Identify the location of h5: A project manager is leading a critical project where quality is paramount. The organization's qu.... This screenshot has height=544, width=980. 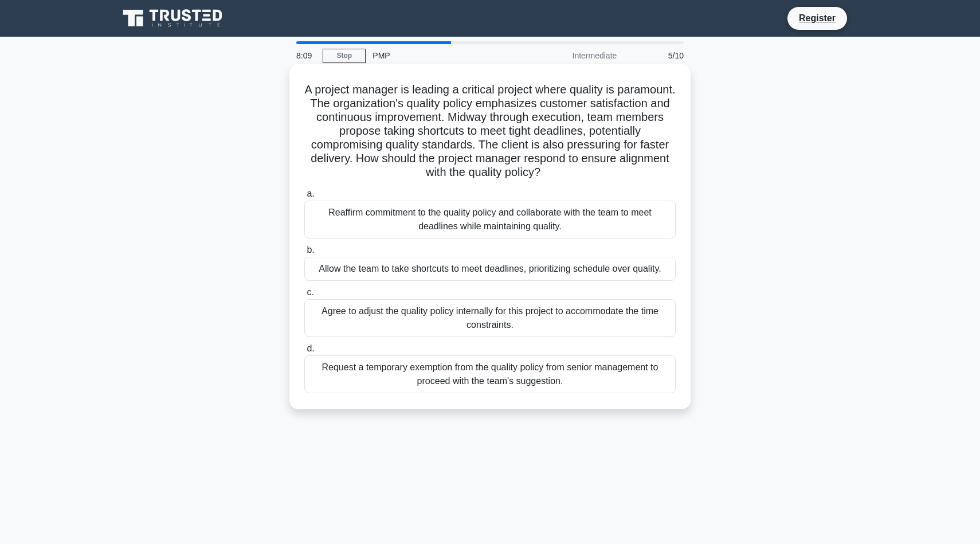
(490, 131).